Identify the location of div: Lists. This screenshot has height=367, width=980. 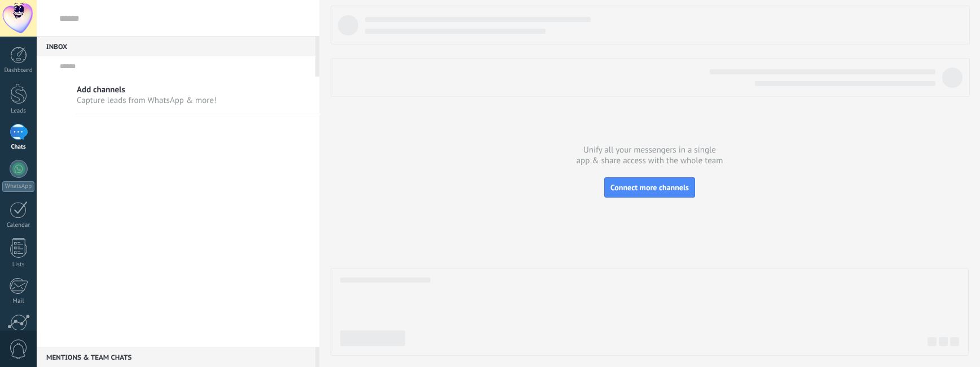
(19, 265).